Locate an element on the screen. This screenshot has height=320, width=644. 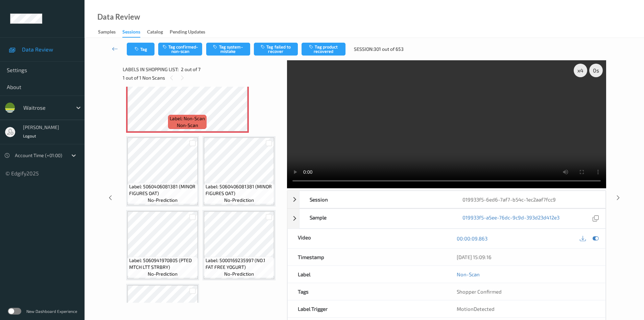
div: 019933f5-6ed6-7af7-b54c-1ec2aaf7fcc9 is located at coordinates (529, 199).